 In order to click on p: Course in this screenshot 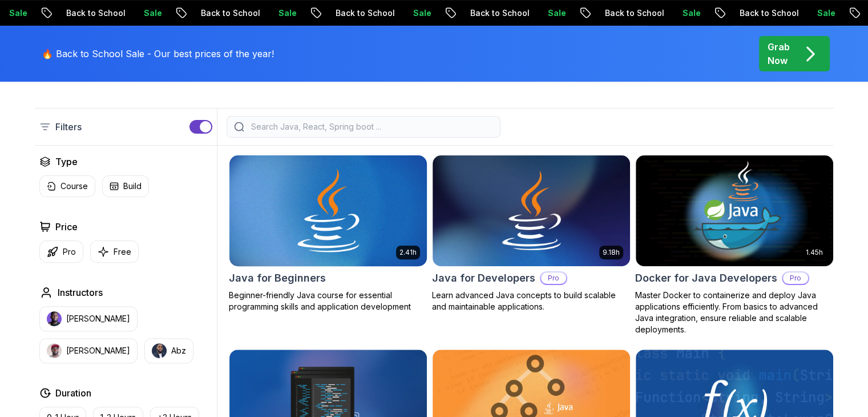, I will do `click(74, 186)`.